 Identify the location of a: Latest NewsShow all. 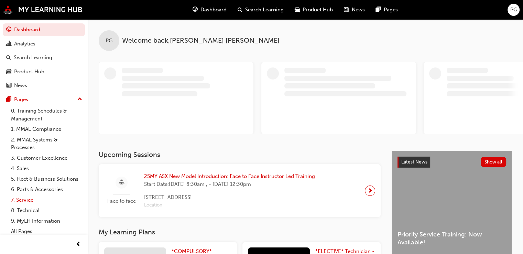
(452, 162).